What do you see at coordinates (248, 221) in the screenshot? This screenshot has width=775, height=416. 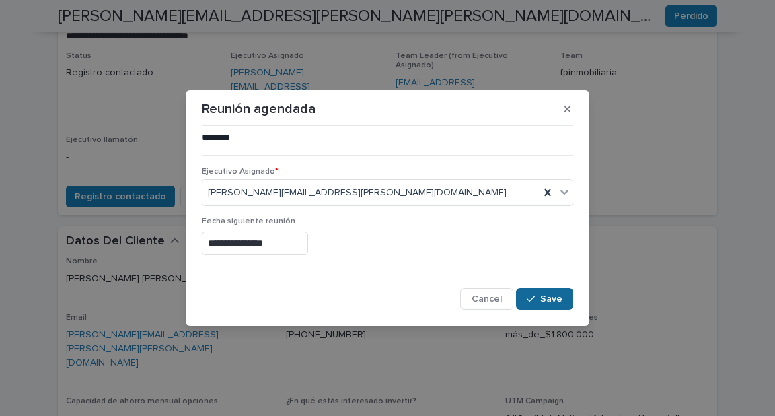 I see `span: Fecha siguiente reunión` at bounding box center [248, 221].